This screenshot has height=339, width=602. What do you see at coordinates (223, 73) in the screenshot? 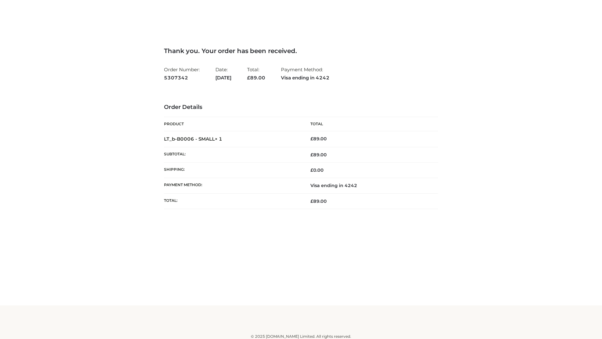
I see `li: Date:` at bounding box center [223, 73].